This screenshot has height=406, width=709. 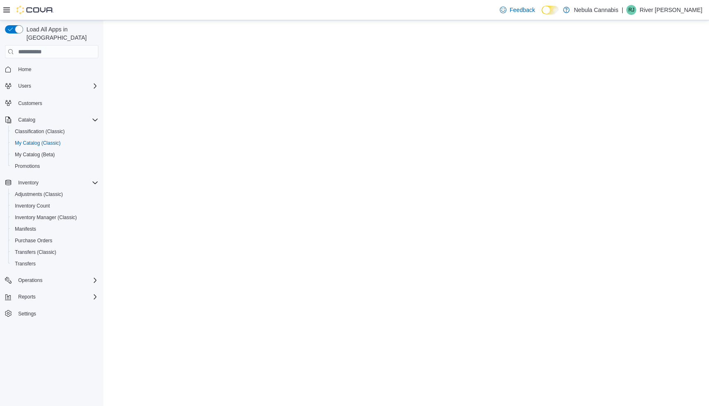 What do you see at coordinates (631, 10) in the screenshot?
I see `span: RJ` at bounding box center [631, 10].